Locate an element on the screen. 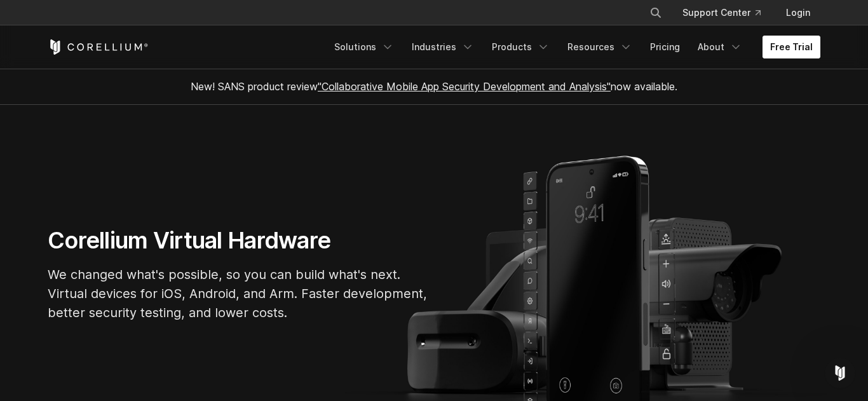  a: Products is located at coordinates (521, 47).